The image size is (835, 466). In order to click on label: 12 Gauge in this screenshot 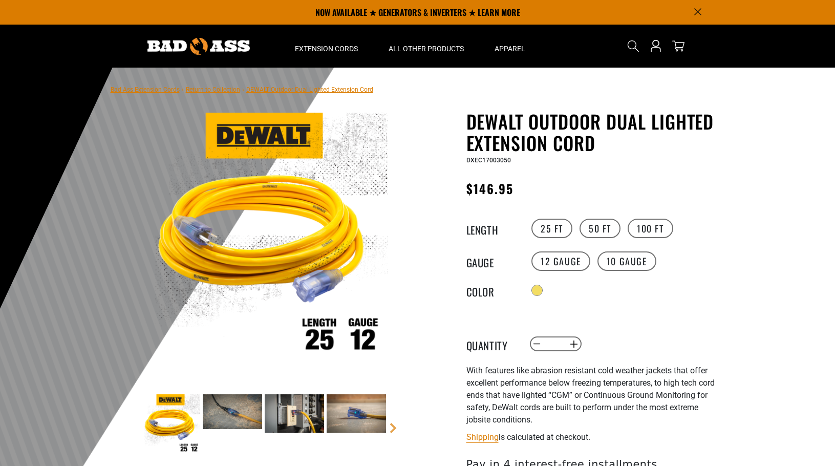, I will do `click(560, 261)`.